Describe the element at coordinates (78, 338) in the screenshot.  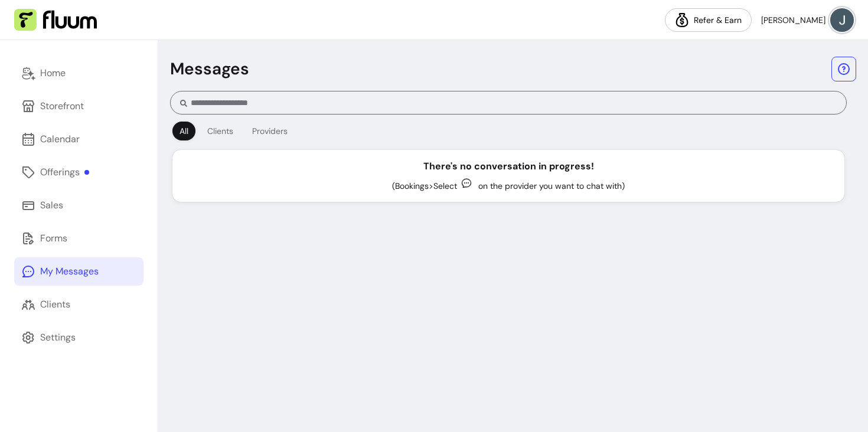
I see `a: Settings` at that location.